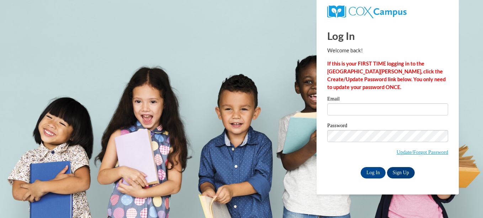 The image size is (483, 218). What do you see at coordinates (388, 36) in the screenshot?
I see `h1: Log In` at bounding box center [388, 36].